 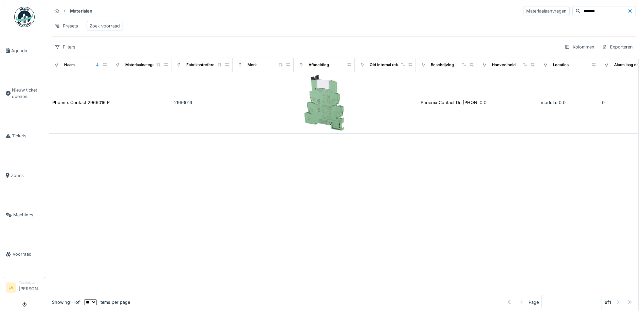 What do you see at coordinates (24, 50) in the screenshot?
I see `a: Agenda` at bounding box center [24, 50].